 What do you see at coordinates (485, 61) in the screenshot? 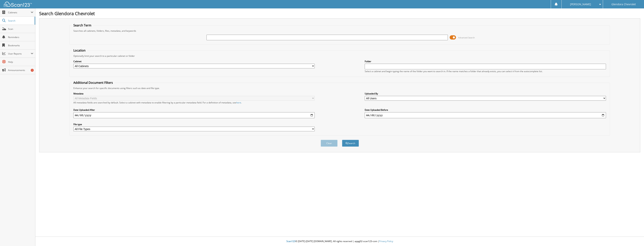
I see `label: Folder` at bounding box center [485, 61].